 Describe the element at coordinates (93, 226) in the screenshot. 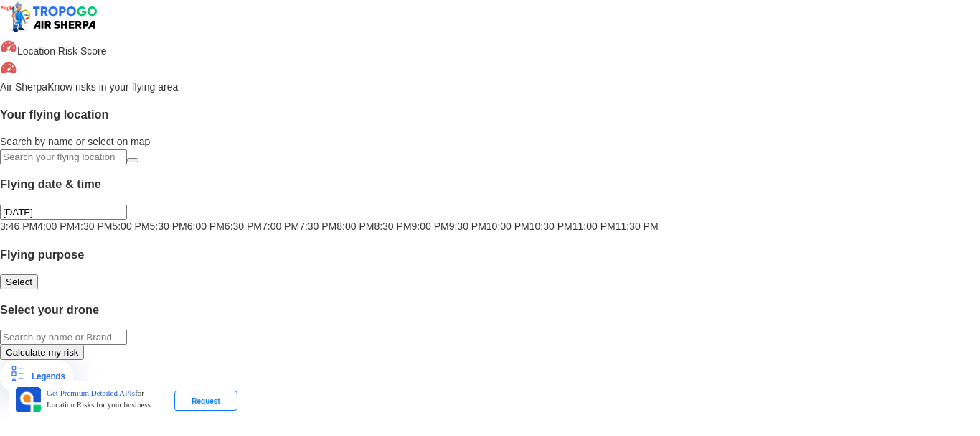

I see `span: 4:30 PM` at that location.